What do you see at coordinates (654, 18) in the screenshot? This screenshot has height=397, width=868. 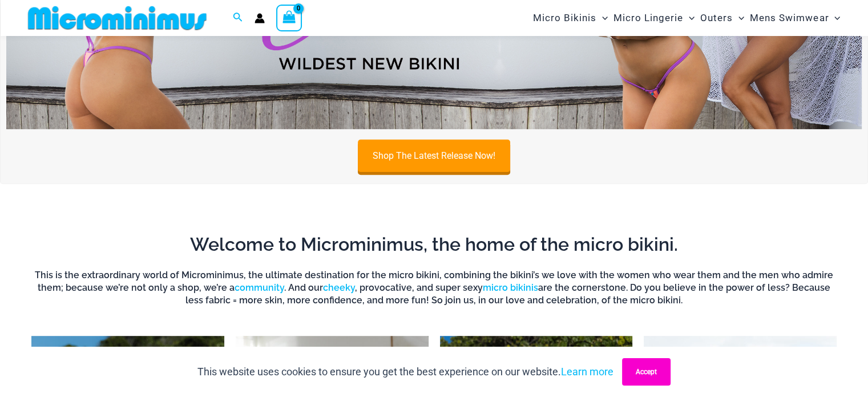 I see `a: Micro LingerieMenu ToggleMenu Toggle` at bounding box center [654, 18].